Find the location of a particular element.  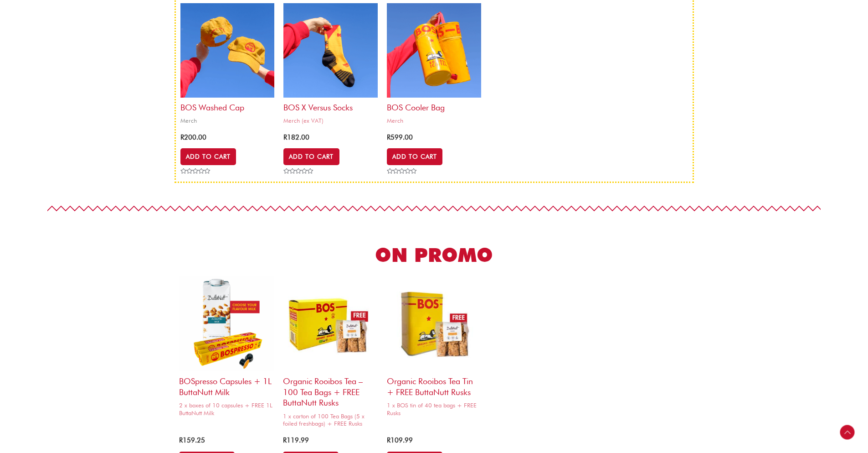

bdi: 200.00 is located at coordinates (193, 137).